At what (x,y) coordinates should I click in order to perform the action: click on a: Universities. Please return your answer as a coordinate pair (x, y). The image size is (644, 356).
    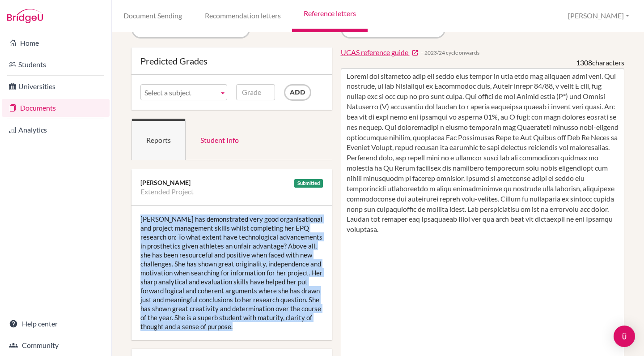
    Looking at the image, I should click on (55, 86).